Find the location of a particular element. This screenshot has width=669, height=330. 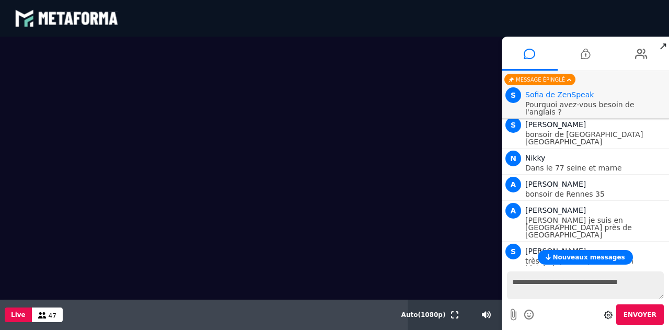

span: Envoyer is located at coordinates (640, 315).